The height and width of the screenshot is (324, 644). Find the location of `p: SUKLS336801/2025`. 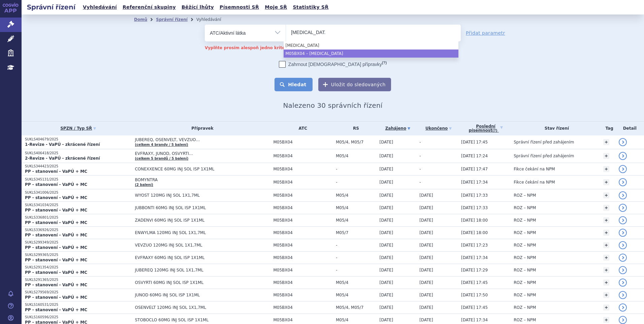

p: SUKLS336801/2025 is located at coordinates (78, 217).